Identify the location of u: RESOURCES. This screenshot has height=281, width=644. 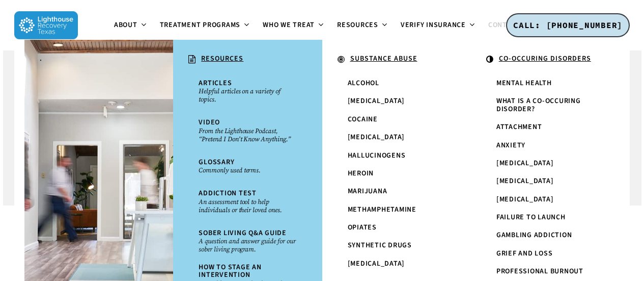
(222, 59).